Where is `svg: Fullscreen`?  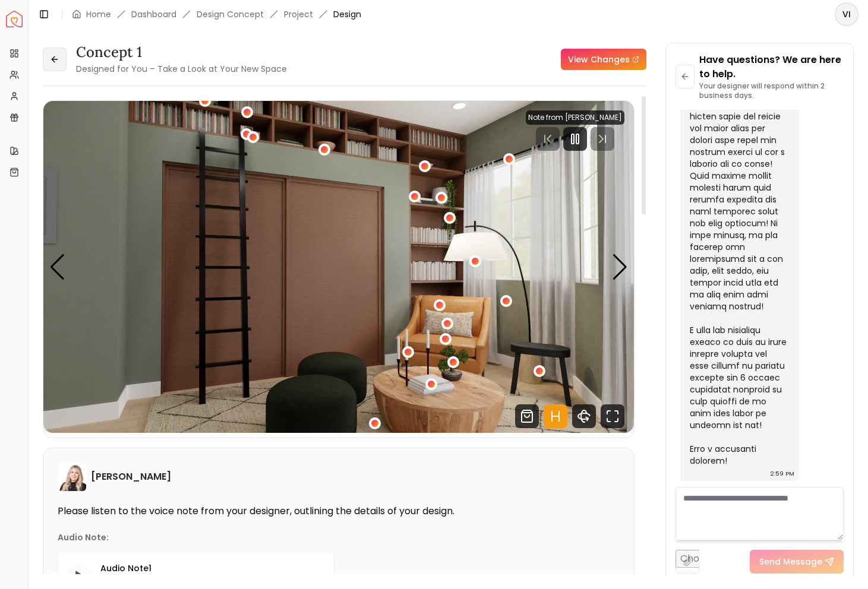
svg: Fullscreen is located at coordinates (613, 417).